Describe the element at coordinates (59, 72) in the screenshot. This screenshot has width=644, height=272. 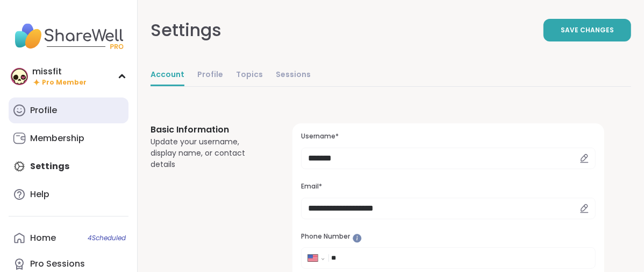
I see `div: missfit` at that location.